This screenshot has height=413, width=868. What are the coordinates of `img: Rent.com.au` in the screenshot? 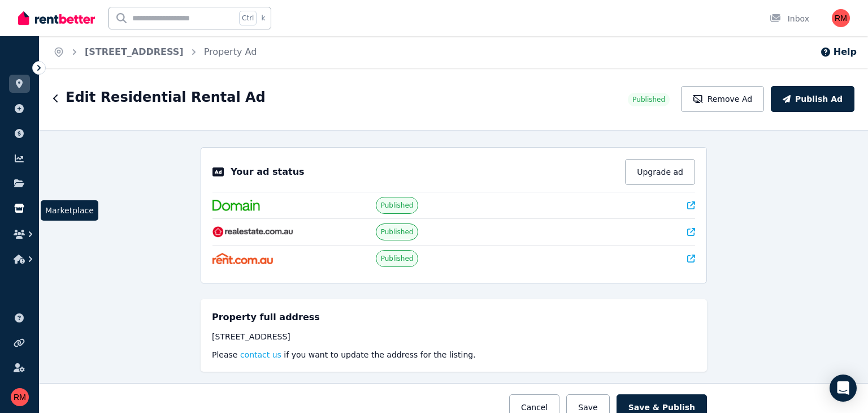 It's located at (242, 258).